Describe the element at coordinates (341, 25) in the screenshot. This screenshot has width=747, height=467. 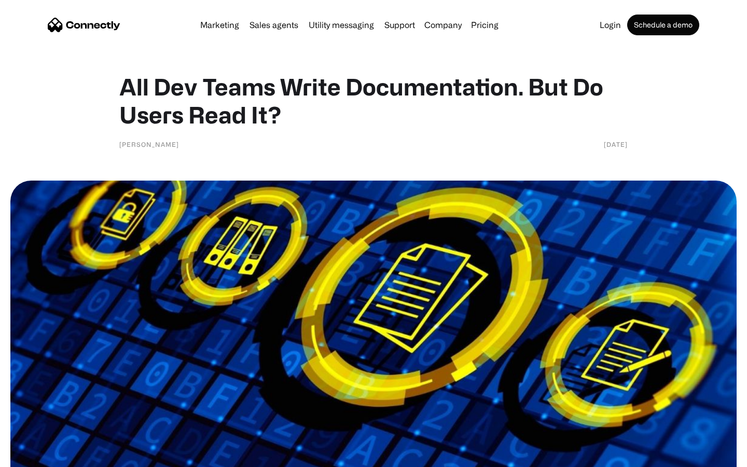
I see `a: Utility messaging` at that location.